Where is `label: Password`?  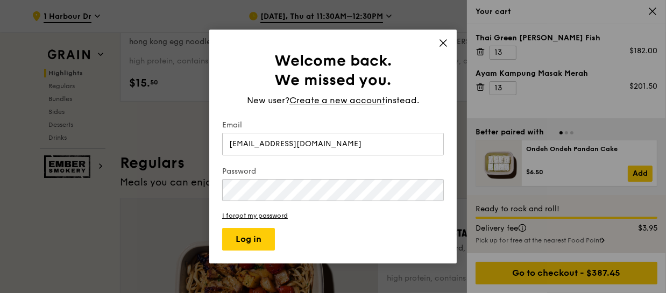
label: Password is located at coordinates (333, 172).